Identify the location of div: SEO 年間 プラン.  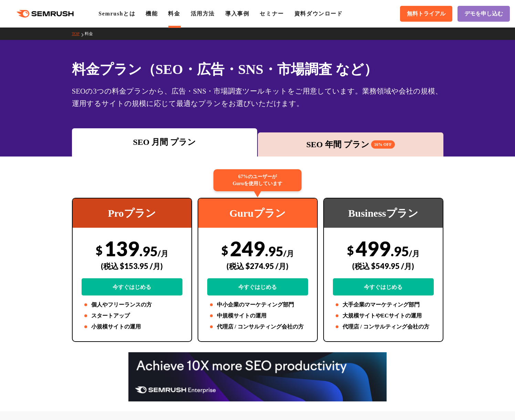
(350, 144).